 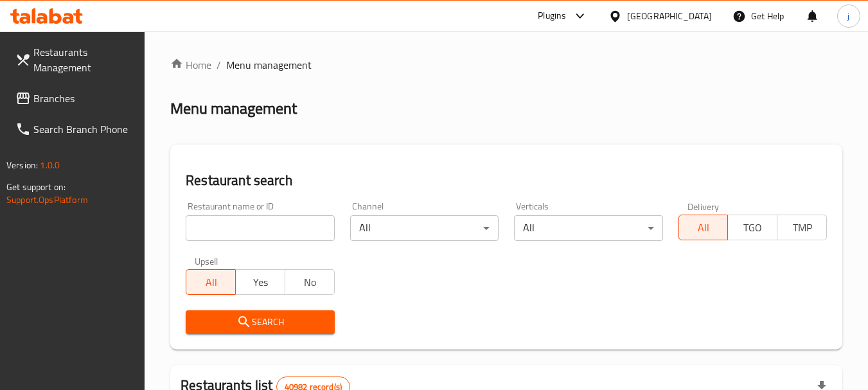 I want to click on label: Delivery, so click(x=703, y=206).